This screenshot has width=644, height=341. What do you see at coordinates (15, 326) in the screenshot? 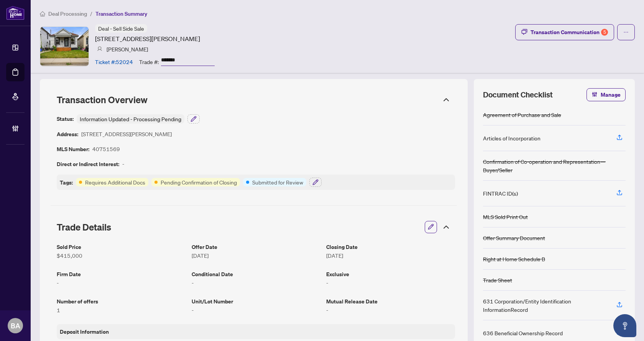
I see `span: BA` at bounding box center [15, 326].